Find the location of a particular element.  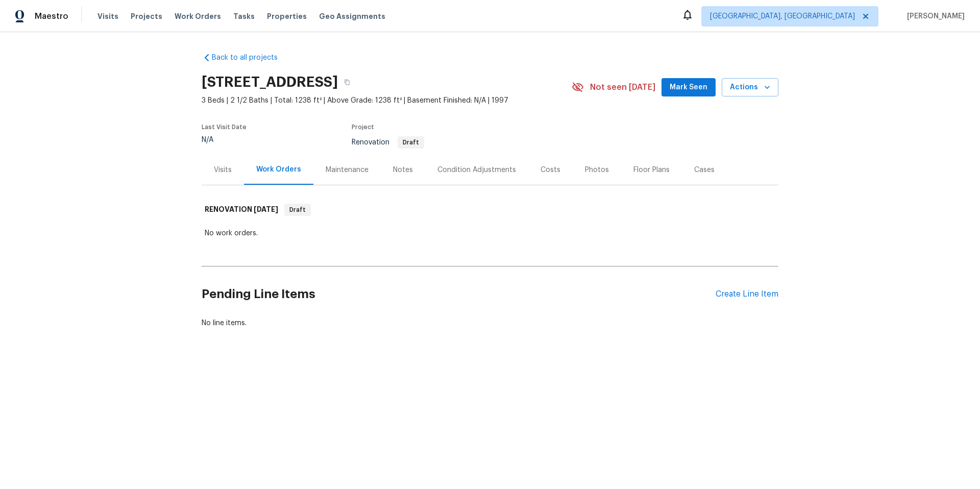

div: Condition Adjustments is located at coordinates (477, 170).